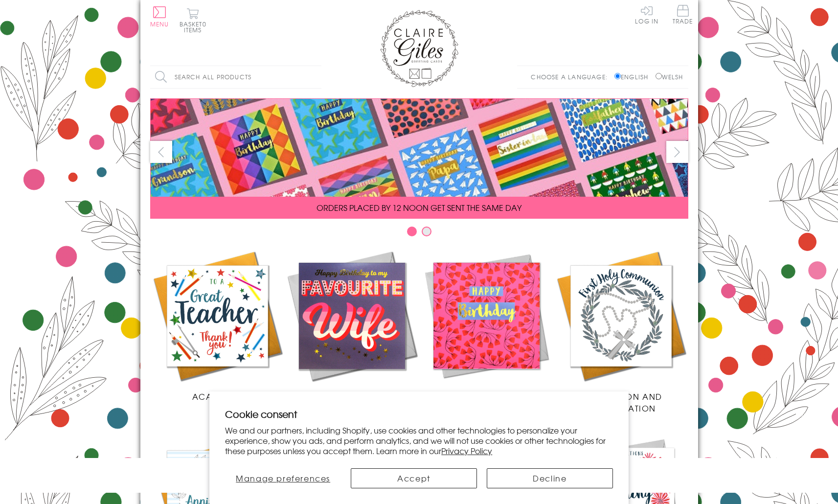  I want to click on input: Welsh, so click(658, 76).